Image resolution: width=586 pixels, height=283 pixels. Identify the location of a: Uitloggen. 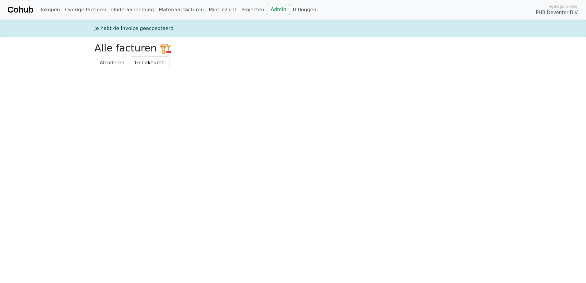
(304, 10).